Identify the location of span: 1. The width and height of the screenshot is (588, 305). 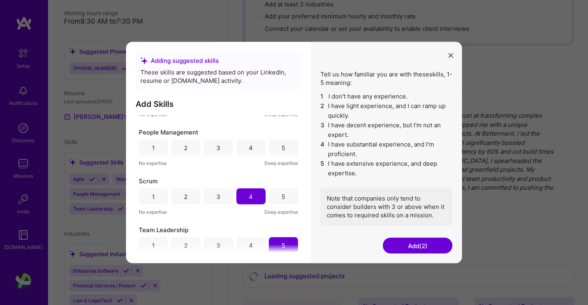
(323, 96).